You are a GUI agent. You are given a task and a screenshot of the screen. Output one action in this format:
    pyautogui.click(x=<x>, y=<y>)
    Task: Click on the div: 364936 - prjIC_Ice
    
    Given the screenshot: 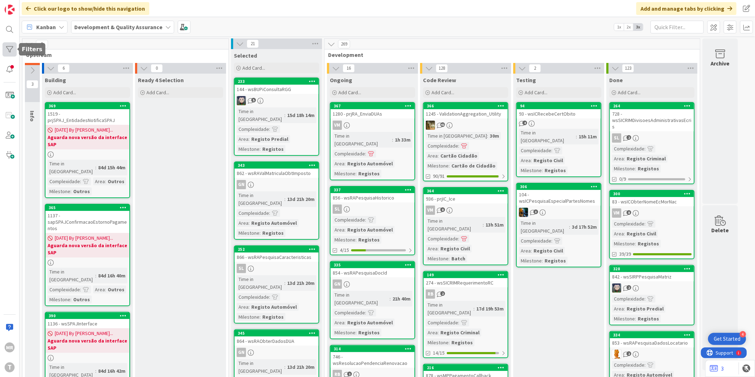 What is the action you would take?
    pyautogui.click(x=466, y=196)
    